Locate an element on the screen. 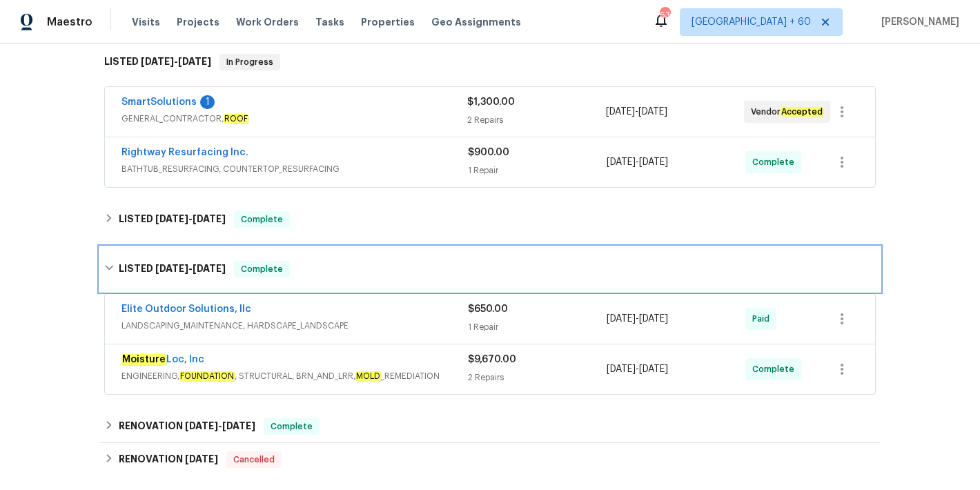 This screenshot has height=490, width=980. span: ENGINEERING, , STRUCTURAL, BRN_AND_LRR, _REMEDIATION is located at coordinates (295, 376).